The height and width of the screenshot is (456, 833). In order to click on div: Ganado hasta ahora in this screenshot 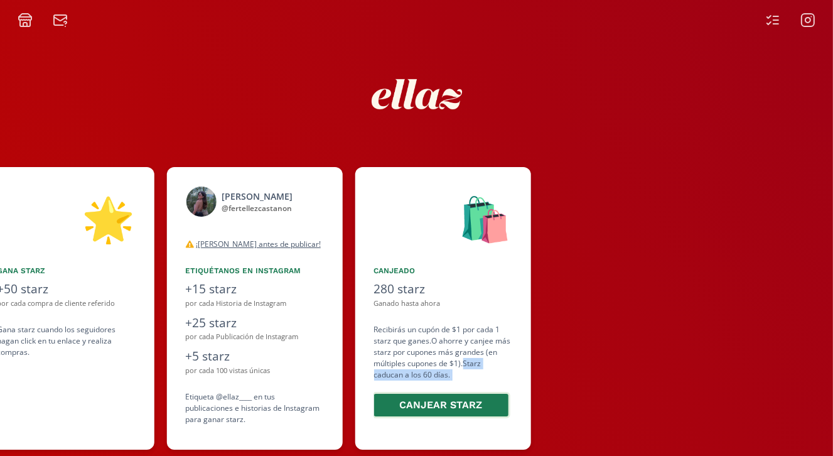, I will do `click(443, 303)`.